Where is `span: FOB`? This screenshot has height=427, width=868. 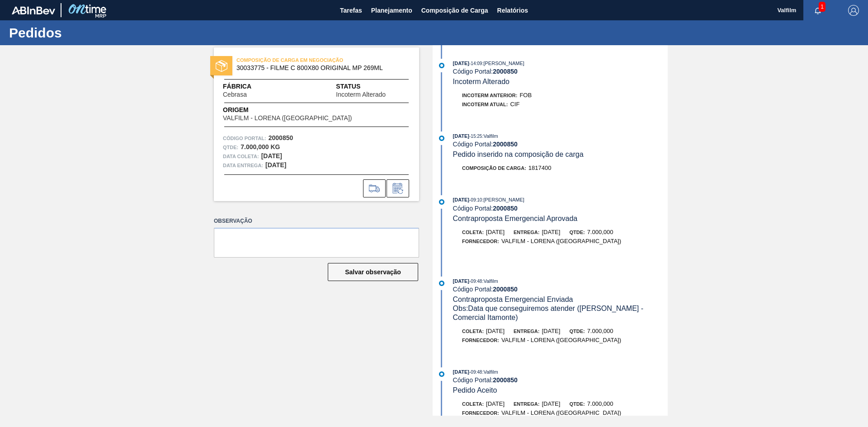 span: FOB is located at coordinates (526, 95).